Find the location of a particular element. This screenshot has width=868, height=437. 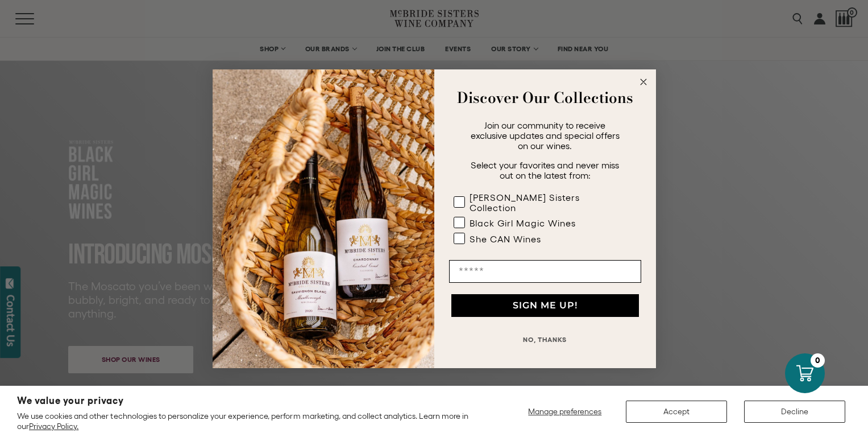

span: Join our community to receive exclusive updates and special offers on our wines. is located at coordinates (545, 135).